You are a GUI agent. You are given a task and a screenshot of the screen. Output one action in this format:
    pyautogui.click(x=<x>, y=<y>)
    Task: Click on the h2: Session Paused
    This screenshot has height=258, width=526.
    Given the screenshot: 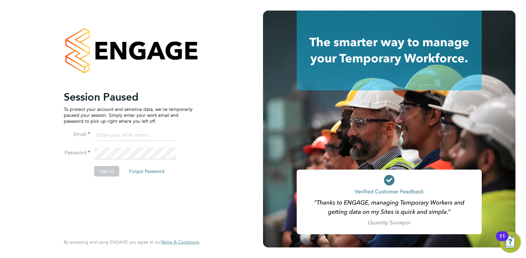 What is the action you would take?
    pyautogui.click(x=128, y=97)
    